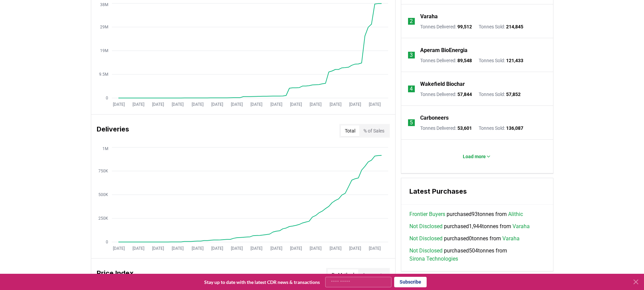 This screenshot has height=290, width=644. What do you see at coordinates (103, 195) in the screenshot?
I see `tspan: 500K` at bounding box center [103, 195].